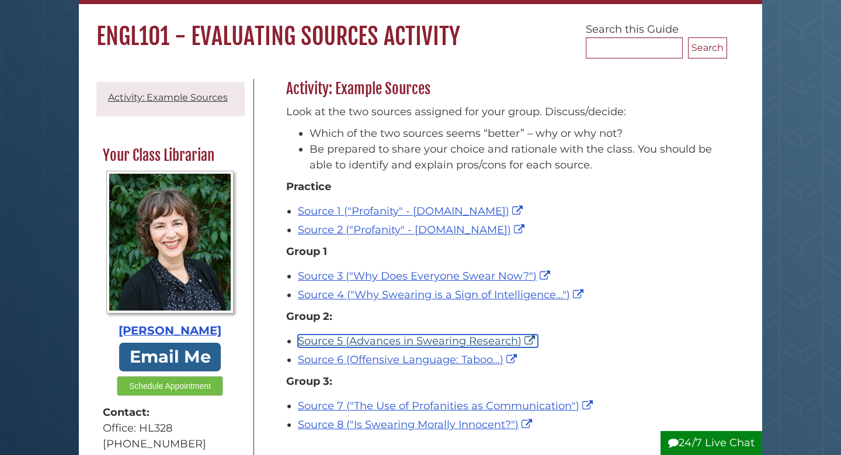  What do you see at coordinates (421, 27) in the screenshot?
I see `h1: ENGL101 - Evaluating Sources Activity` at bounding box center [421, 27].